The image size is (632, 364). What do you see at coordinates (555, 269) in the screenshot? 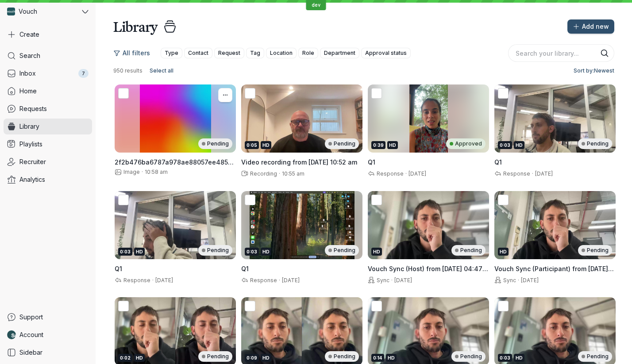
I see `h3: Vouch Sync (Participant) from 8 August 2025 at 04:47 am` at bounding box center [555, 269].